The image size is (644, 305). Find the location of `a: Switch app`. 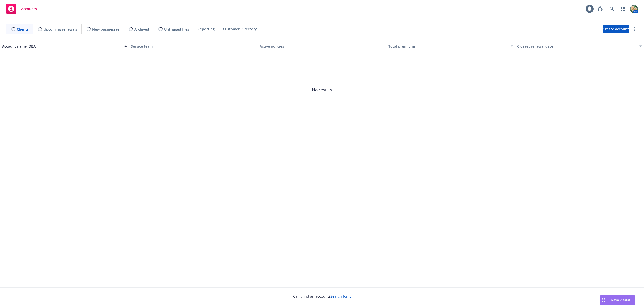

a: Switch app is located at coordinates (623, 9).